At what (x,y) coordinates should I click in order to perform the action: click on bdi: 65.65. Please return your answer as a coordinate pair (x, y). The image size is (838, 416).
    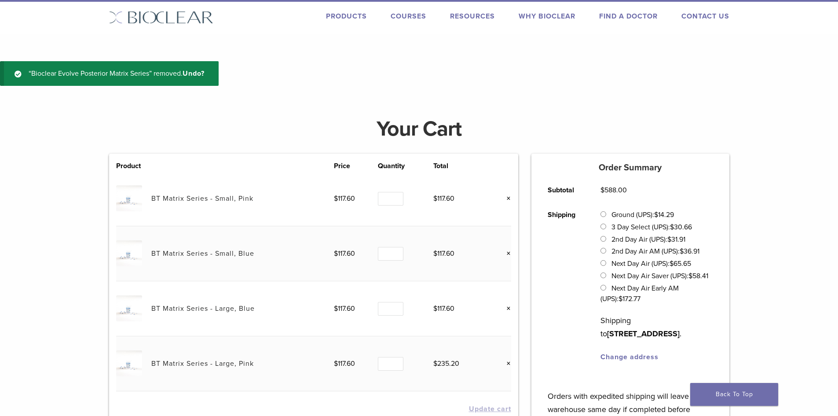
    Looking at the image, I should click on (680, 263).